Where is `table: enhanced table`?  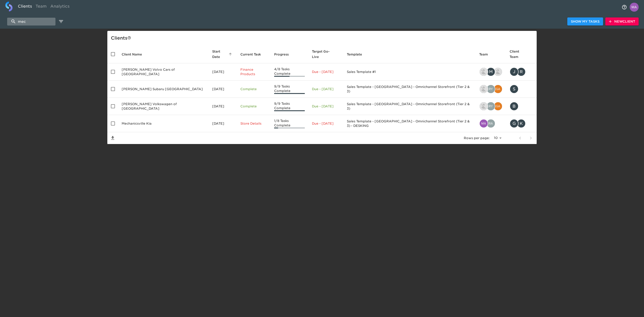 table: enhanced table is located at coordinates (322, 95).